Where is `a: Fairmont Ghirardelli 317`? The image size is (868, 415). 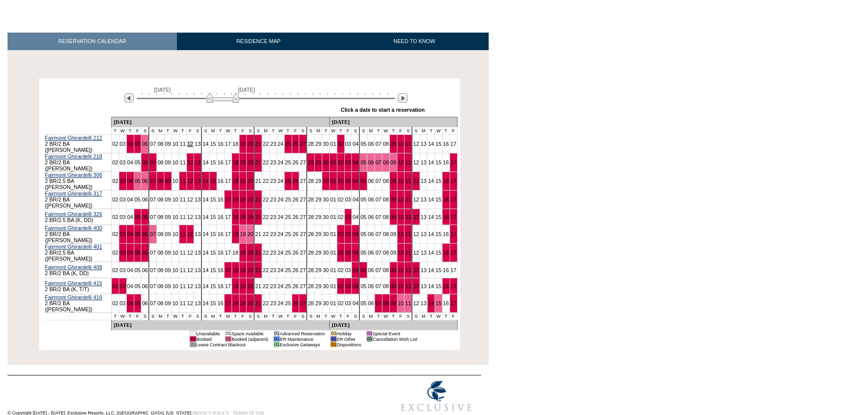 a: Fairmont Ghirardelli 317 is located at coordinates (74, 193).